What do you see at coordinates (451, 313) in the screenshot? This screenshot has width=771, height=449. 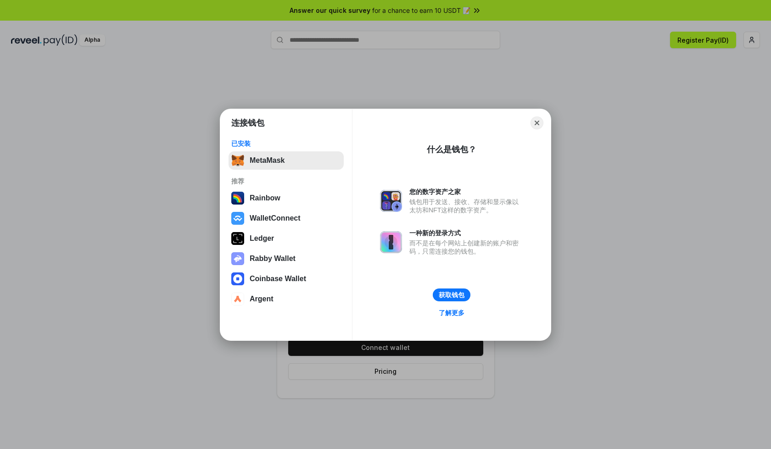 I see `a: 了解更多` at bounding box center [451, 313].